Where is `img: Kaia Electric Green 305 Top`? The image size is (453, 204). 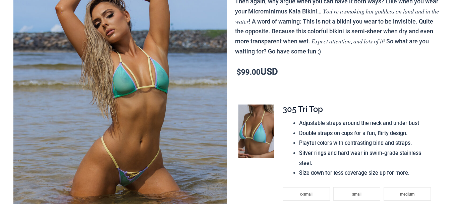 img: Kaia Electric Green 305 Top is located at coordinates (256, 131).